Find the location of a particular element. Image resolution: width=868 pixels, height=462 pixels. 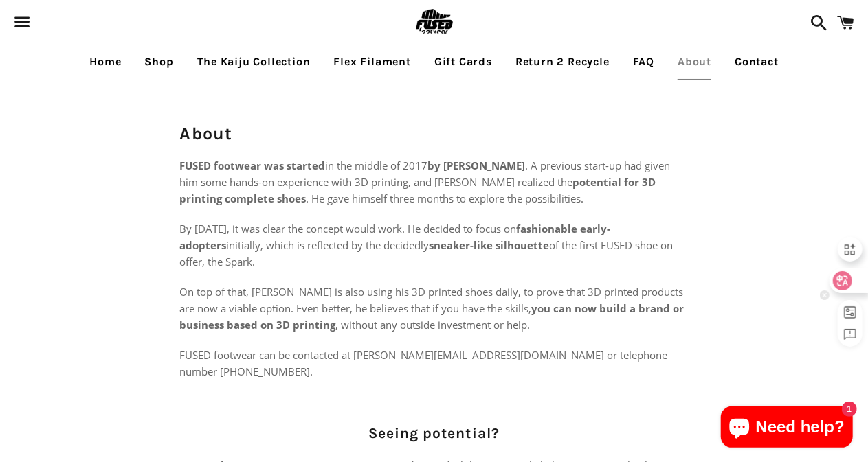

a: Gift Cards is located at coordinates (463, 62).